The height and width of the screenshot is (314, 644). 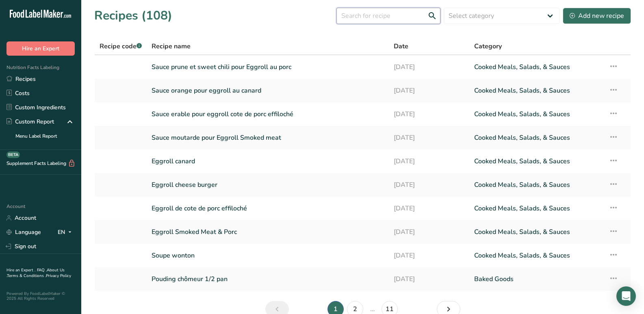 I want to click on div: Add new recipe, so click(x=597, y=16).